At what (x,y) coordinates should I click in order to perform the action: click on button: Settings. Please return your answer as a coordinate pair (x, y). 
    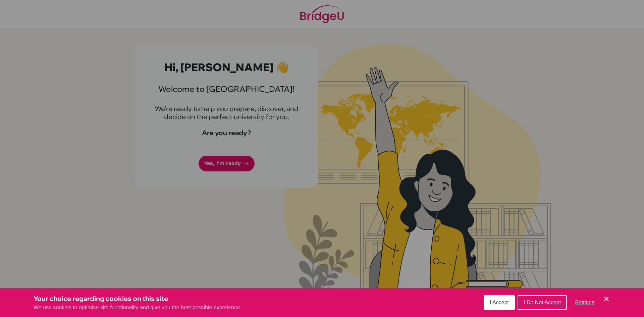
    Looking at the image, I should click on (585, 303).